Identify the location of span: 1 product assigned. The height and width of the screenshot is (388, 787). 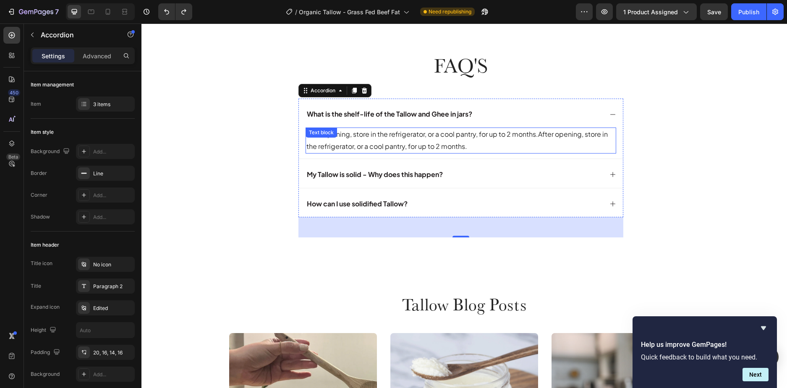
(650, 12).